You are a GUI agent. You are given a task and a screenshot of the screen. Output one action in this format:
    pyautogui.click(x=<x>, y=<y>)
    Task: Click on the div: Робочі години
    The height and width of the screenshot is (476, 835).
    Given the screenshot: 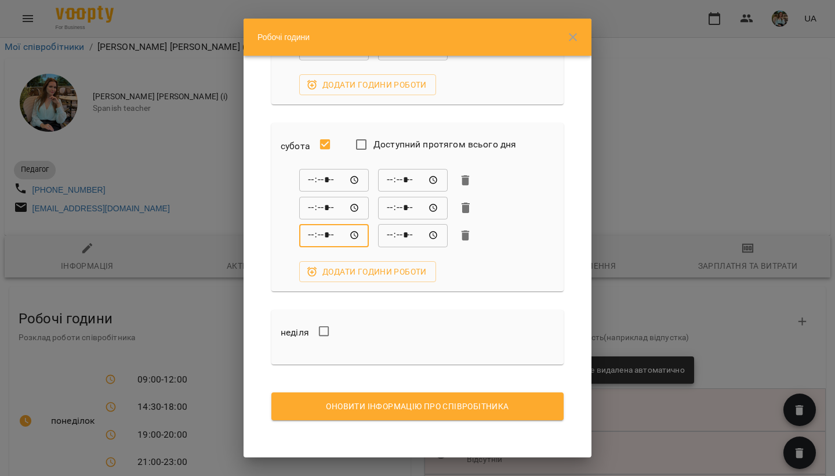 What is the action you would take?
    pyautogui.click(x=418, y=37)
    